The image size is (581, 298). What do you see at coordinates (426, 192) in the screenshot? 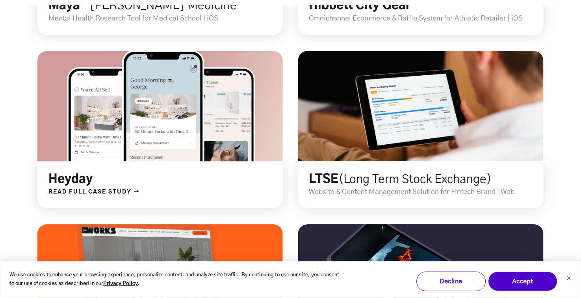
I see `p: Website & Content Management Solution for Fintech Brand | Web` at bounding box center [426, 192].